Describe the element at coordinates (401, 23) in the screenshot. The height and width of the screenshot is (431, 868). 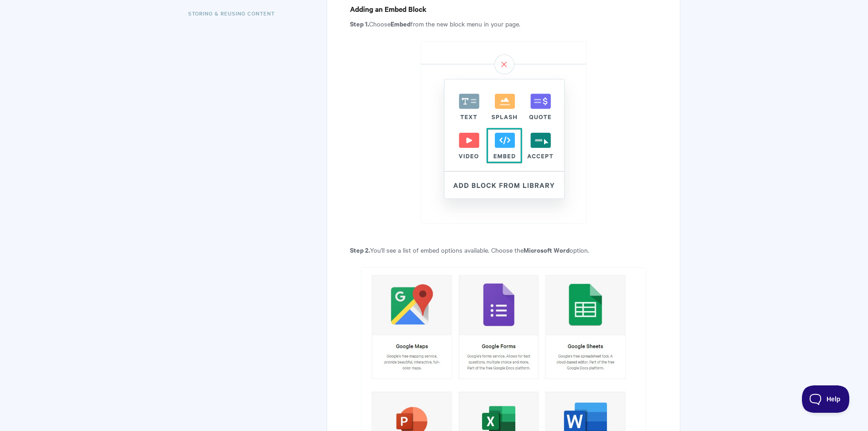
I see `strong: Embed` at that location.